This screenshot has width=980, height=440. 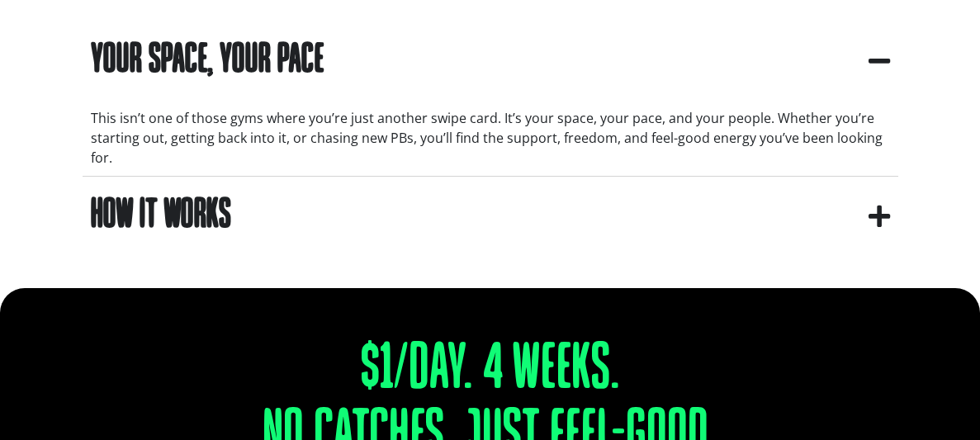 I want to click on summary: How It Works, so click(x=490, y=216).